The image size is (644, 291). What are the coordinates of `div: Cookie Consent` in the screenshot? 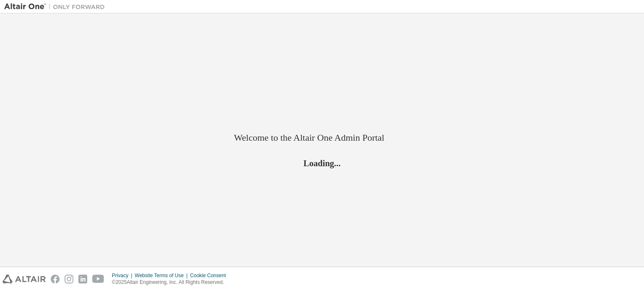 It's located at (210, 276).